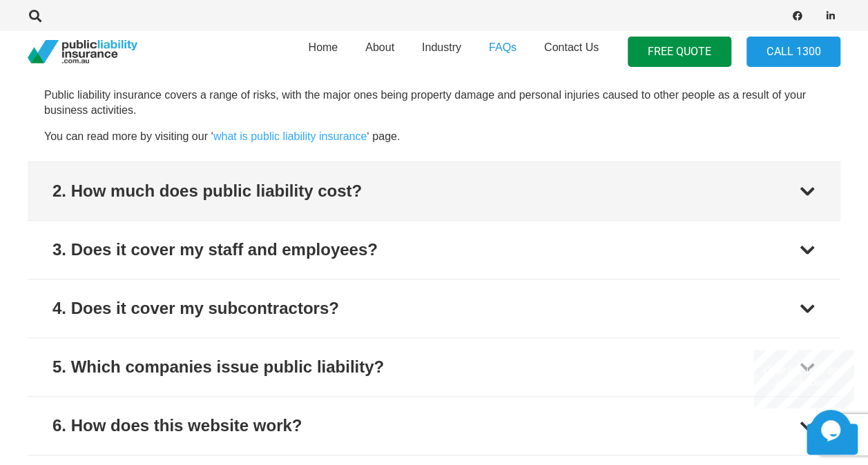  What do you see at coordinates (207, 191) in the screenshot?
I see `div: 2. How much does public liability cost?` at bounding box center [207, 191].